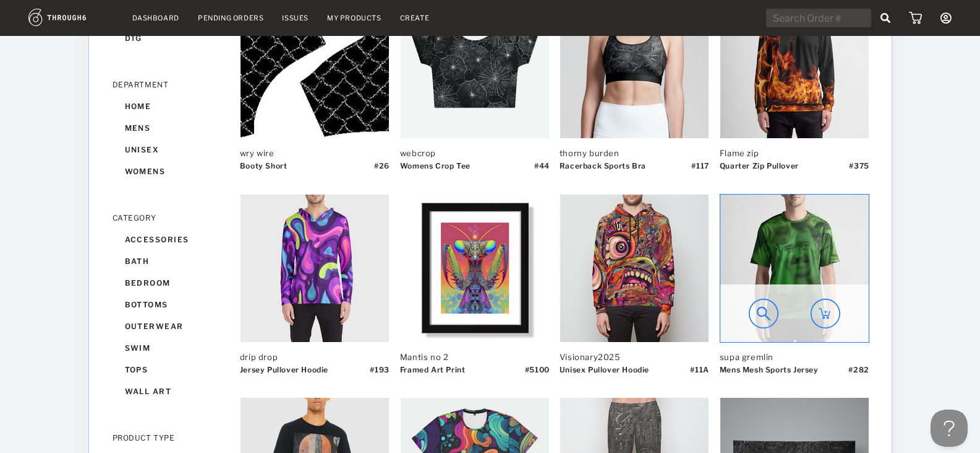  What do you see at coordinates (634, 356) in the screenshot?
I see `div: Visionary2025` at bounding box center [634, 356].